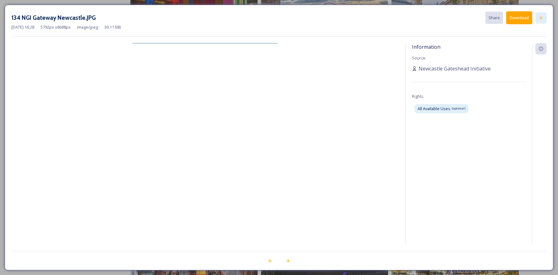  What do you see at coordinates (87, 27) in the screenshot?
I see `span: image/jpeg` at bounding box center [87, 27].